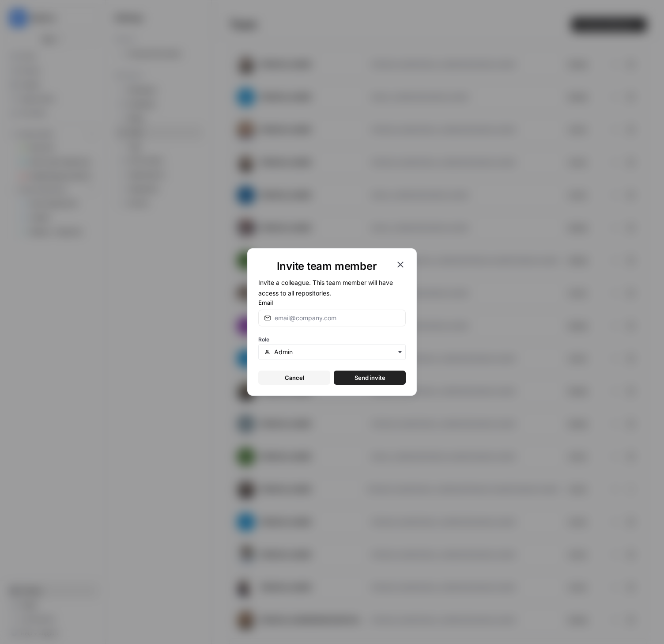  I want to click on span: Cancel, so click(295, 378).